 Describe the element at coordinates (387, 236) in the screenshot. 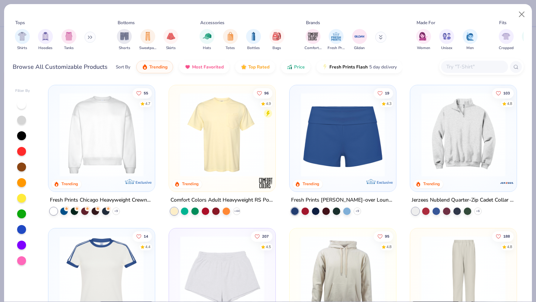

I see `span: 95` at that location.